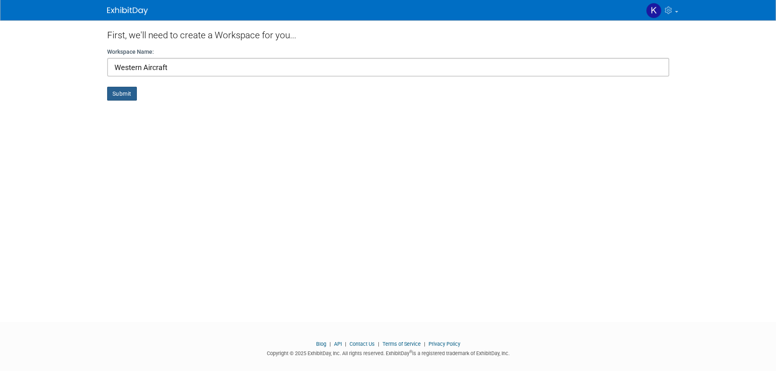  Describe the element at coordinates (444, 344) in the screenshot. I see `a: Privacy Policy` at that location.